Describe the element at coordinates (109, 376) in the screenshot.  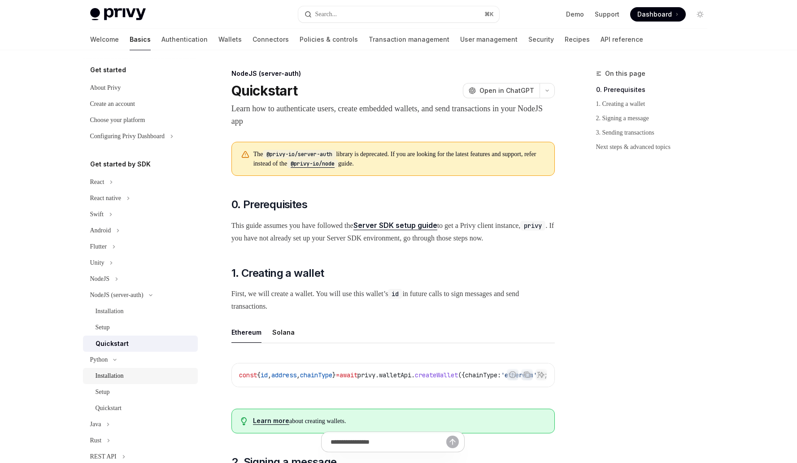
I see `div: Installation` at that location.